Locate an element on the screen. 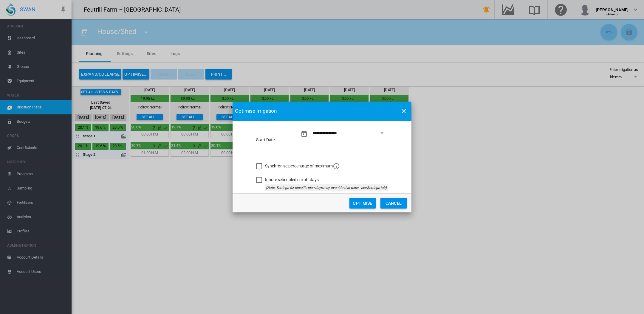  md-checkbox: Ignore scheduled on/off days is located at coordinates (287, 180).